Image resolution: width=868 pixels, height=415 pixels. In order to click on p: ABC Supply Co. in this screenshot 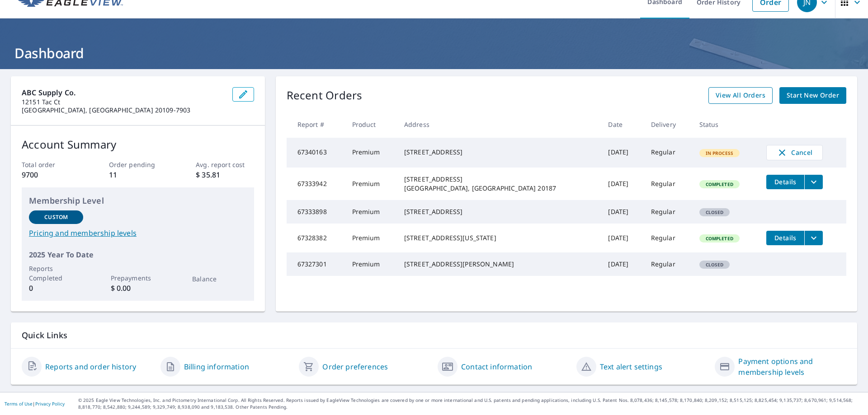, I will do `click(123, 92)`.